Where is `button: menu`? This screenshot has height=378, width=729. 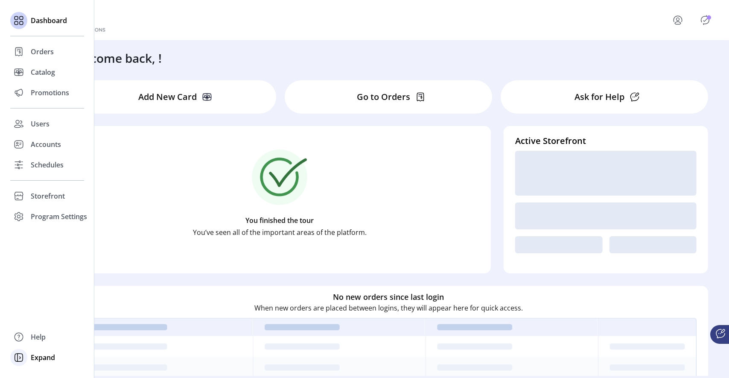 button: menu is located at coordinates (680, 20).